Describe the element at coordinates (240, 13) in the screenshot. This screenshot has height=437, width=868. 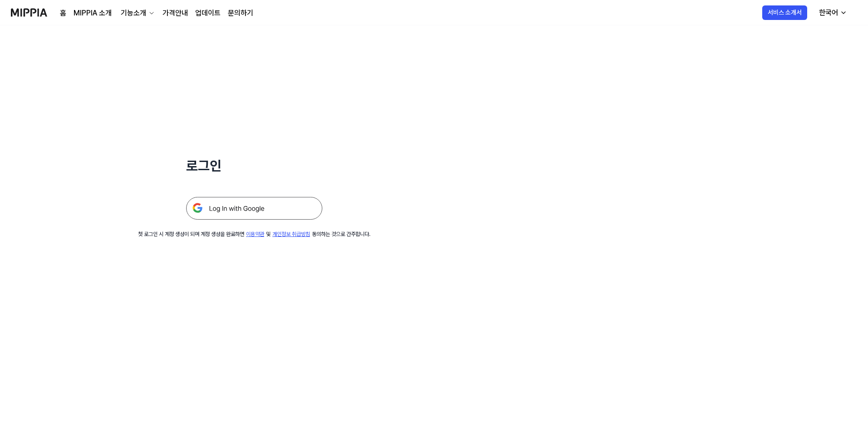
I see `a: 문의하기` at that location.